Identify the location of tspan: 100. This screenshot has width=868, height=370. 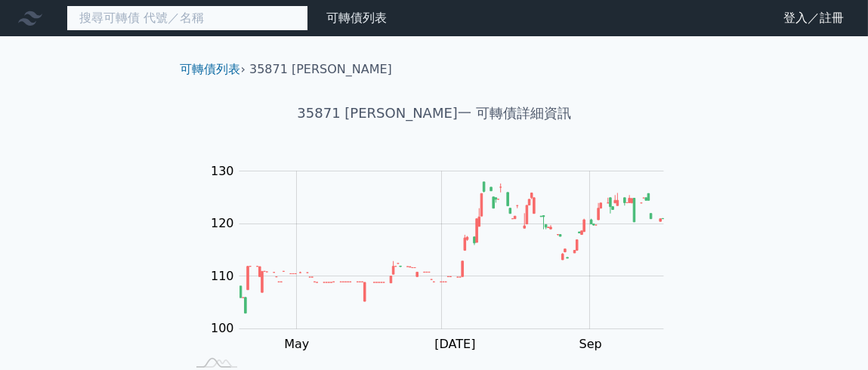
(222, 329).